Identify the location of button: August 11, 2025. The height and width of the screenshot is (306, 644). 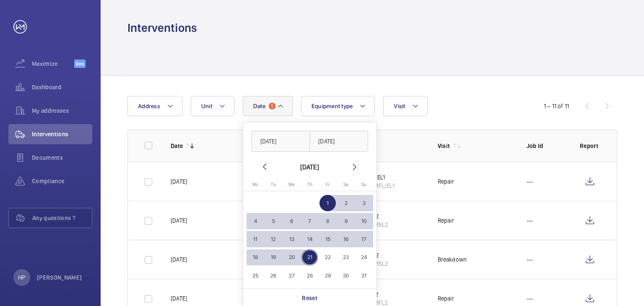
(256, 239).